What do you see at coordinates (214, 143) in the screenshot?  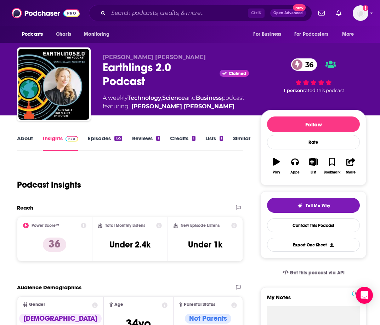 I see `a: Lists1` at bounding box center [214, 143].